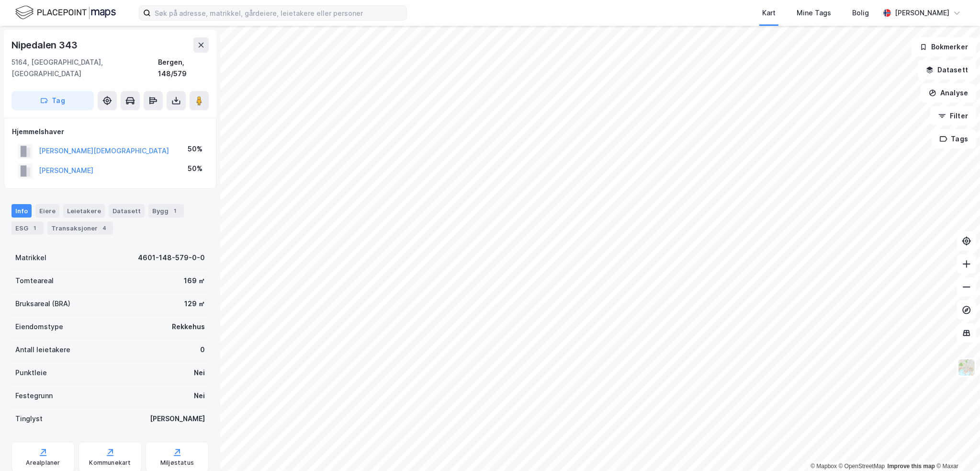 The image size is (980, 471). Describe the element at coordinates (177, 462) in the screenshot. I see `div: Miljøstatus` at that location.